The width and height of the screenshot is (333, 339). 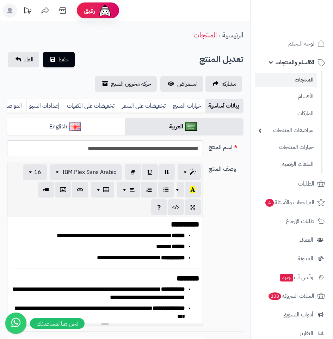 What do you see at coordinates (292, 258) in the screenshot?
I see `a: المدونة` at bounding box center [292, 258].